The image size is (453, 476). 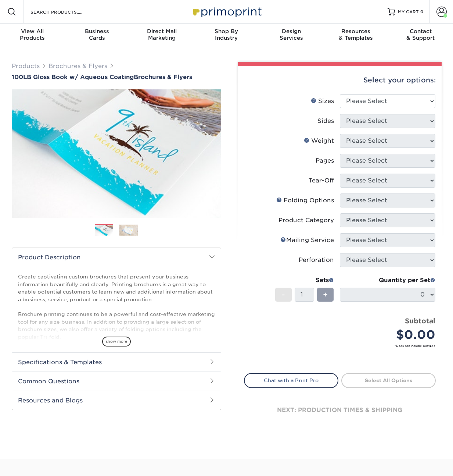 What do you see at coordinates (25, 66) in the screenshot?
I see `a: Products` at bounding box center [25, 66].